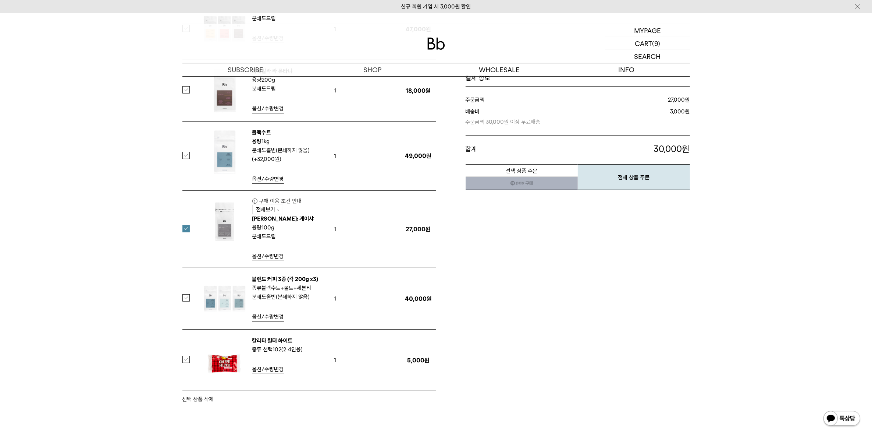  What do you see at coordinates (643, 43) in the screenshot?
I see `p: CART` at bounding box center [643, 43].